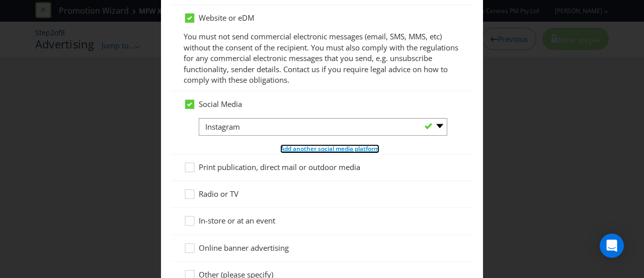  Describe the element at coordinates (220, 104) in the screenshot. I see `span: Social Media` at that location.